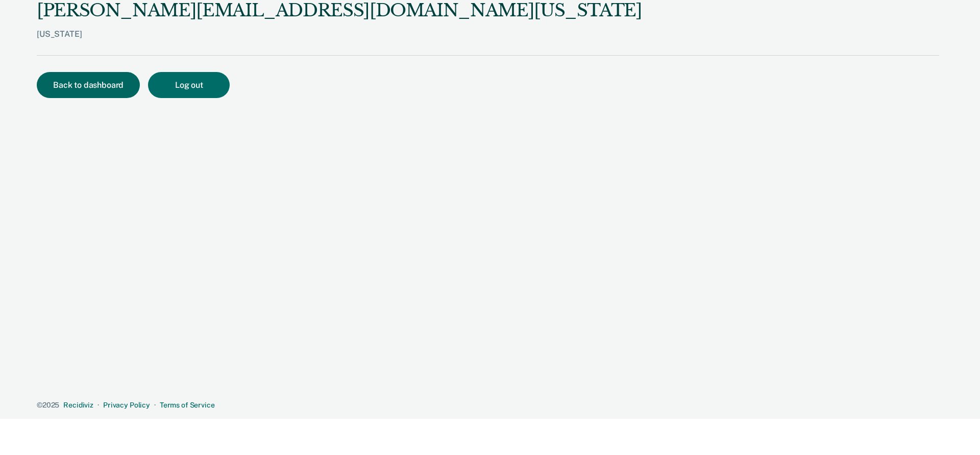 This screenshot has height=455, width=980. What do you see at coordinates (92, 85) in the screenshot?
I see `a: Back to dashboard` at bounding box center [92, 85].